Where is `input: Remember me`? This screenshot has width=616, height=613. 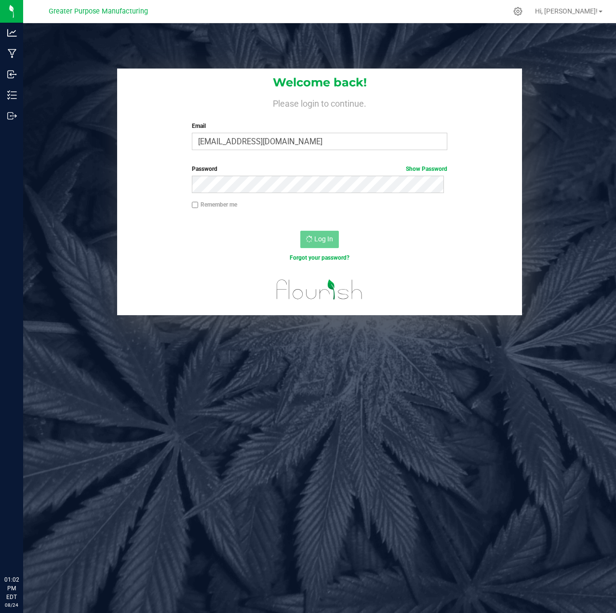 input: Remember me is located at coordinates (195, 205).